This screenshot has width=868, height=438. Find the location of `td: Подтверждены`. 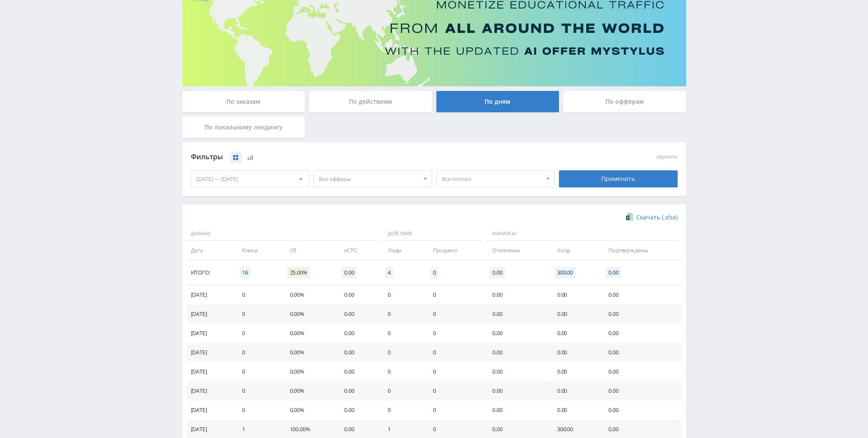

td: Подтверждены is located at coordinates (640, 250).